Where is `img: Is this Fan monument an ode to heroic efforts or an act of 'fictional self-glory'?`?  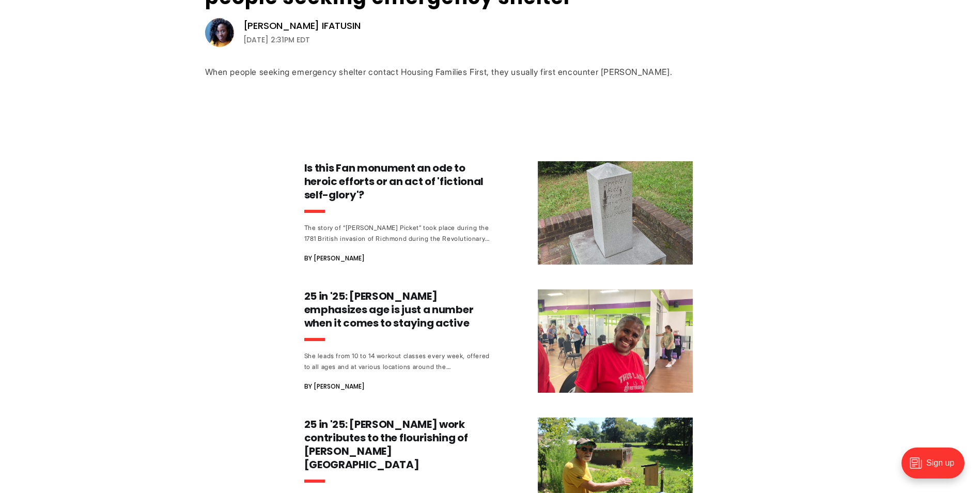
img: Is this Fan monument an ode to heroic efforts or an act of 'fictional self-glory'? is located at coordinates (615, 213).